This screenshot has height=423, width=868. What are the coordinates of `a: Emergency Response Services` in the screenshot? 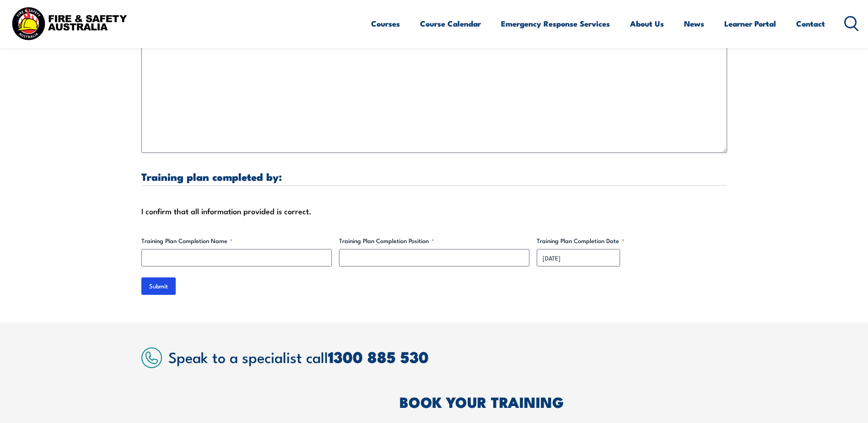 It's located at (556, 23).